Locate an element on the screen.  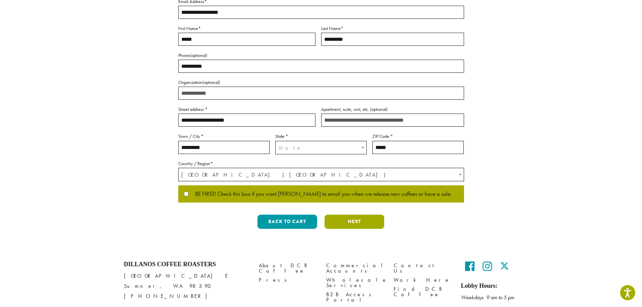
h4: Dillanos Coffee Roasters is located at coordinates (186, 265).